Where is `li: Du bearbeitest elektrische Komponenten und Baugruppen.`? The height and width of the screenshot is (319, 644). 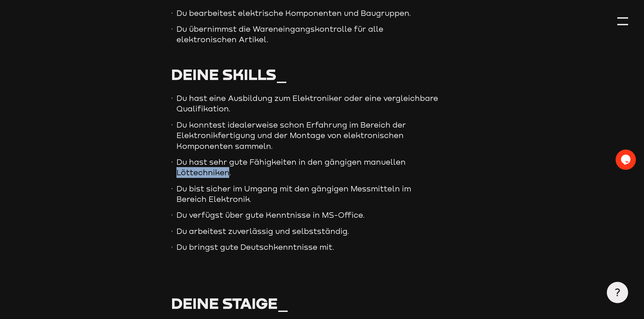
li: Du bearbeitest elektrische Komponenten und Baugruppen. is located at coordinates (306, 13).